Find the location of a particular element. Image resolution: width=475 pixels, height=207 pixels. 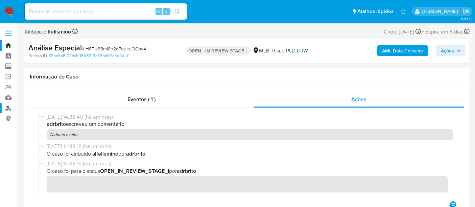

b: AML Data Collector is located at coordinates (402, 51).